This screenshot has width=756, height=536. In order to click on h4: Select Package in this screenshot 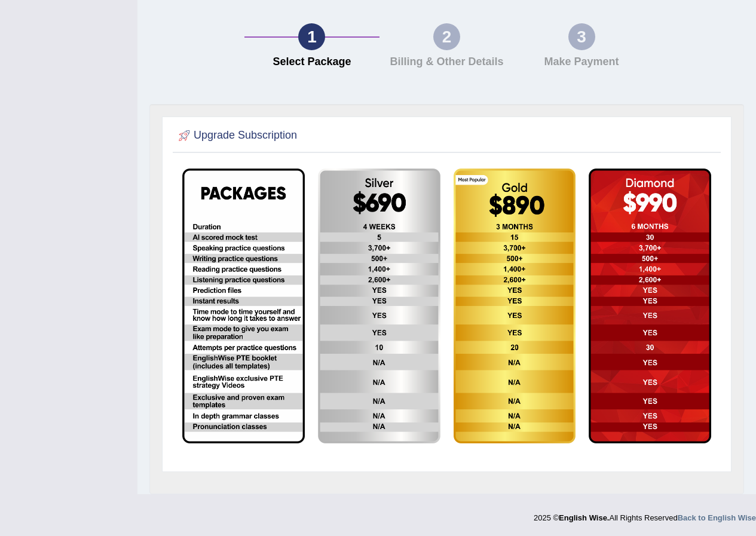, I will do `click(312, 62)`.